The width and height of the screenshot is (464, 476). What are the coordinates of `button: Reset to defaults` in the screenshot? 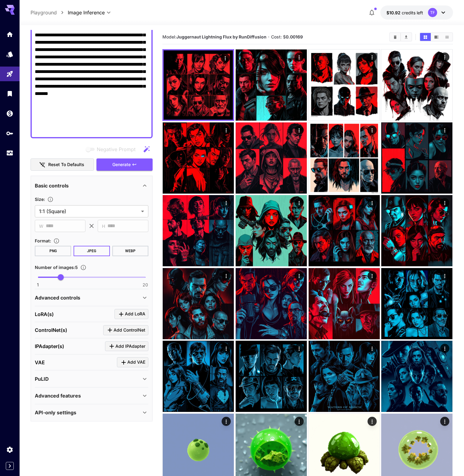 It's located at (62, 165).